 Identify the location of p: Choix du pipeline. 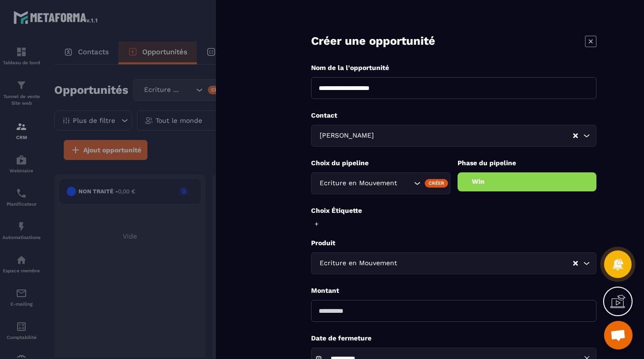
(381, 163).